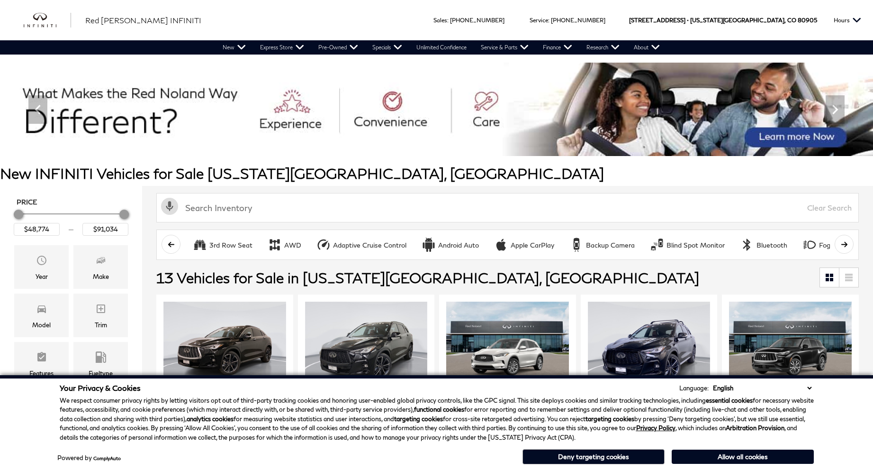 The height and width of the screenshot is (471, 873). Describe the element at coordinates (457, 143) in the screenshot. I see `span: Go to slide 6` at that location.